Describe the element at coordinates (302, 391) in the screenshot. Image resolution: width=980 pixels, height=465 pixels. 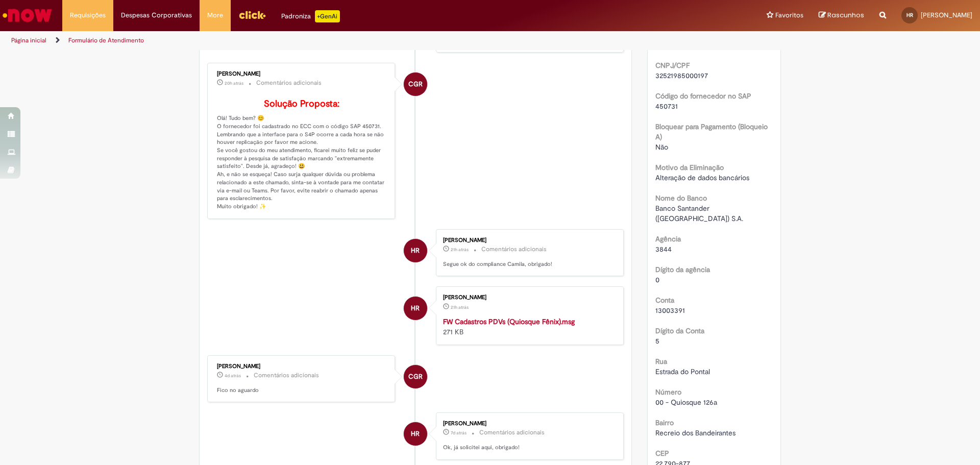
I see `p: Fico no aguardo` at that location.